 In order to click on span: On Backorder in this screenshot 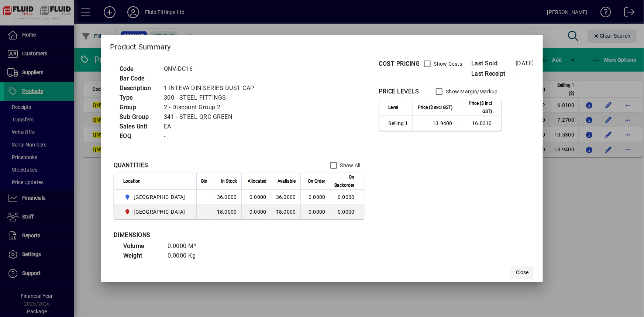, I will do `click(345, 181)`.